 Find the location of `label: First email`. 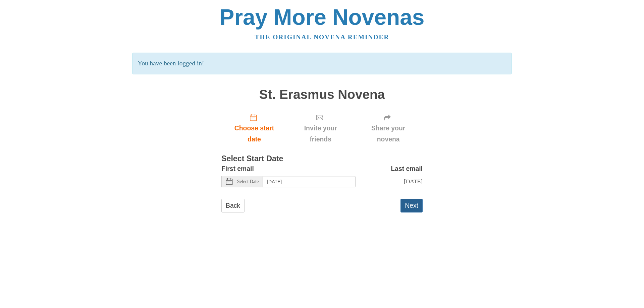

label: First email is located at coordinates (237, 169).